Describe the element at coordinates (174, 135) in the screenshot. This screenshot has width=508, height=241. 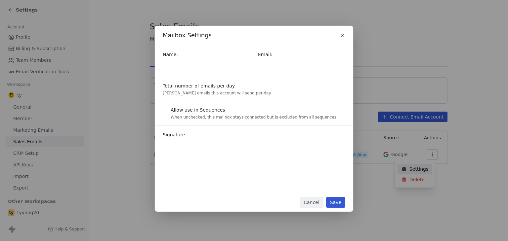
I see `span: Signature` at that location.